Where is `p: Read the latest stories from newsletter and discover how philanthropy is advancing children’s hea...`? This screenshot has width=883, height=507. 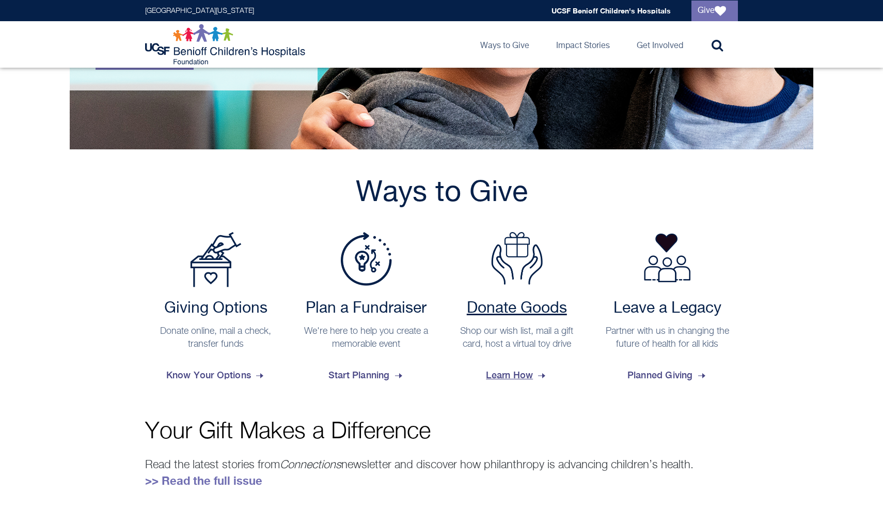 p: Read the latest stories from newsletter and discover how philanthropy is advancing children’s hea... is located at coordinates (442, 473).